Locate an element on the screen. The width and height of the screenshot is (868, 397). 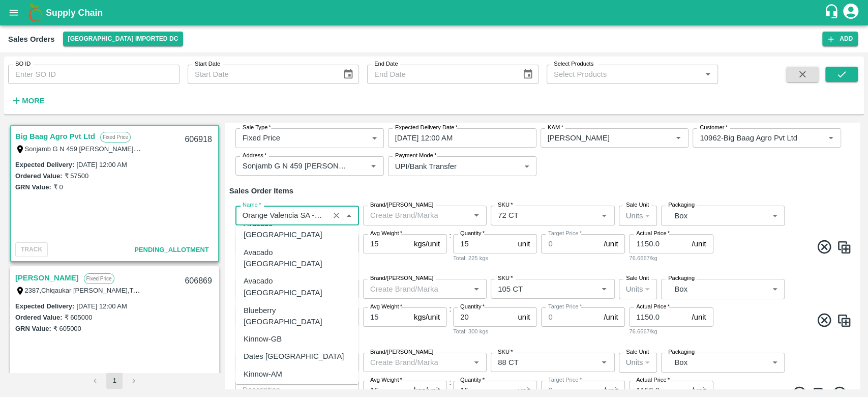
nav: pagination navigation is located at coordinates (114, 381).